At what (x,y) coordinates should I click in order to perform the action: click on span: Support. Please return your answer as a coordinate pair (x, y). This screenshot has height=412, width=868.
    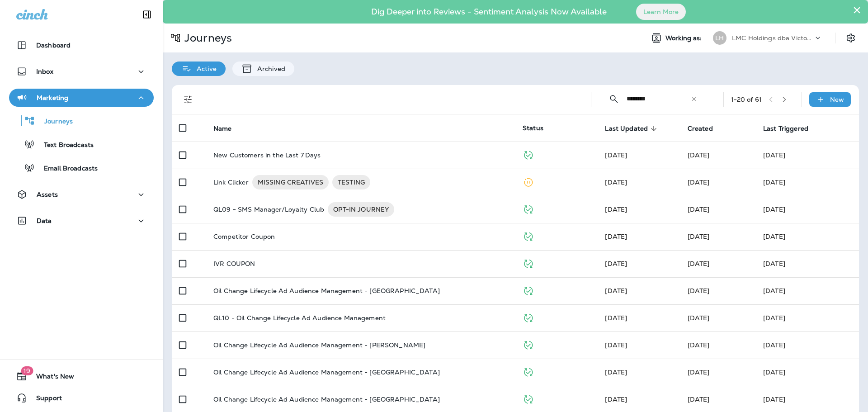
    Looking at the image, I should click on (45, 399).